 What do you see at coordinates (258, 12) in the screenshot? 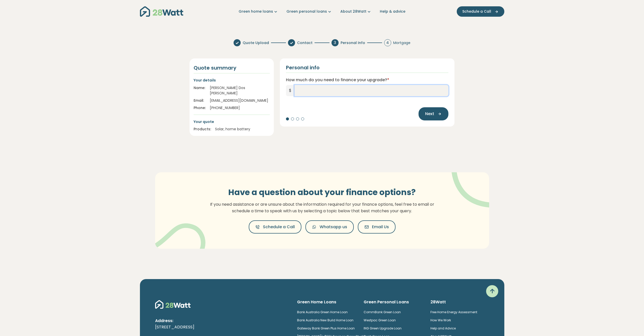
I see `a: Green home loans` at bounding box center [258, 12].